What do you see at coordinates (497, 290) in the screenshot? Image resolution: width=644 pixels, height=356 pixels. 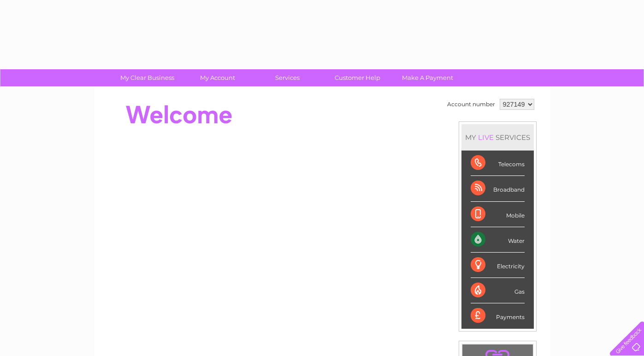 I see `div: Gas` at bounding box center [497, 290].